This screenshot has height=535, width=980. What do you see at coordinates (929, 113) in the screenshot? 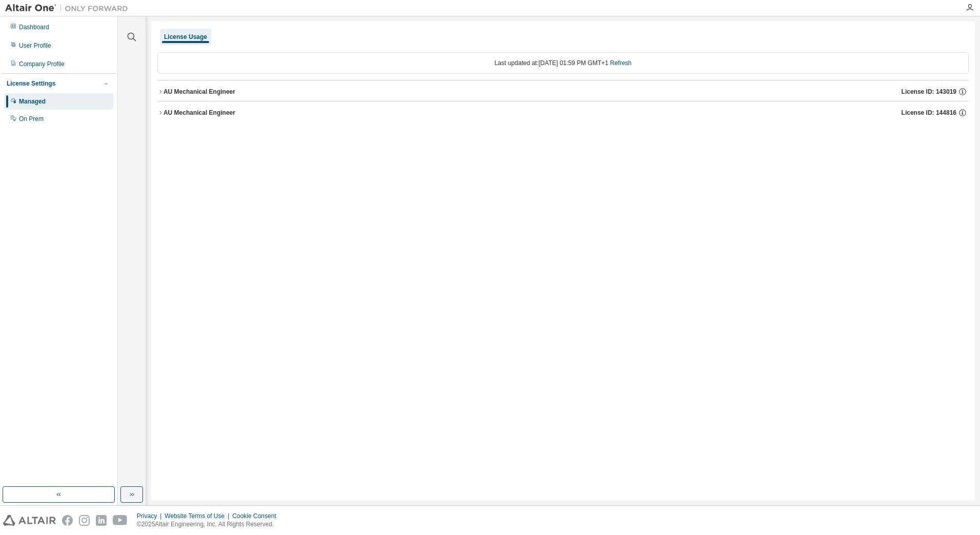
I see `span: License ID: 144816` at bounding box center [929, 113].